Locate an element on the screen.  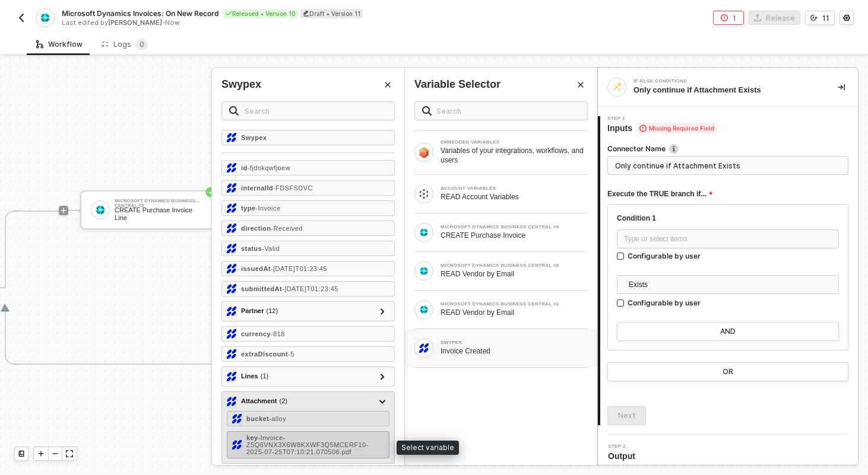
span: - 5 is located at coordinates (291, 354).